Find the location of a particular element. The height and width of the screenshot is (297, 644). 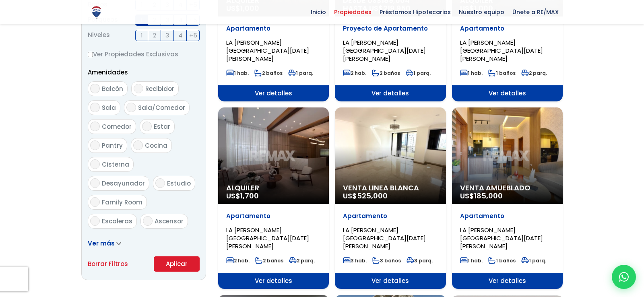

span: Nuestro equipo is located at coordinates (482, 12).